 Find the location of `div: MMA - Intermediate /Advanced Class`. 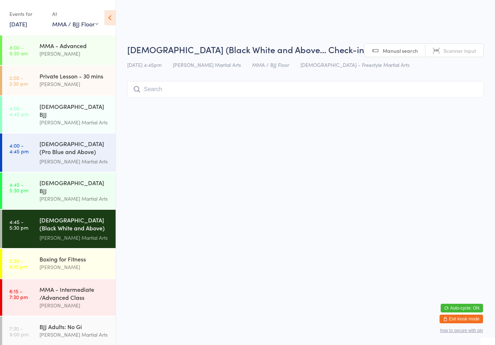

div: MMA - Intermediate /Advanced Class is located at coordinates (74, 294).